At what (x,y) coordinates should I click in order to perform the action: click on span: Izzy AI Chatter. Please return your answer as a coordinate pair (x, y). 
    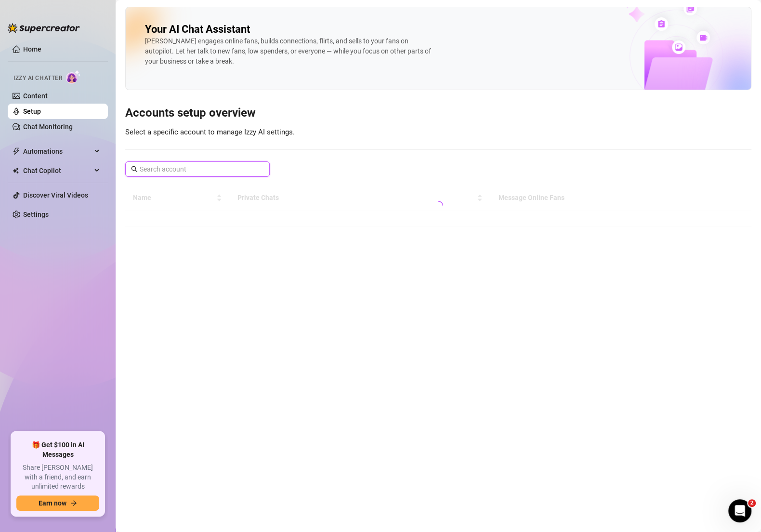
    Looking at the image, I should click on (38, 78).